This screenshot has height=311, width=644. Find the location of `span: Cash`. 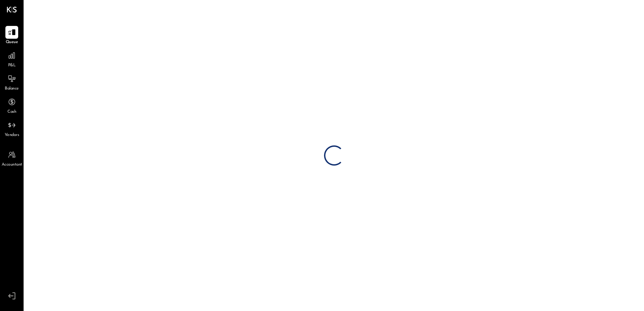

span: Cash is located at coordinates (12, 112).